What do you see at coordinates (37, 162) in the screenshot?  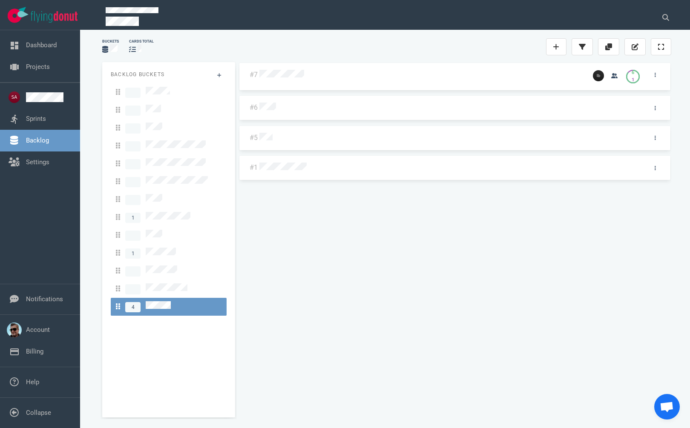 I see `a: Settings` at bounding box center [37, 162].